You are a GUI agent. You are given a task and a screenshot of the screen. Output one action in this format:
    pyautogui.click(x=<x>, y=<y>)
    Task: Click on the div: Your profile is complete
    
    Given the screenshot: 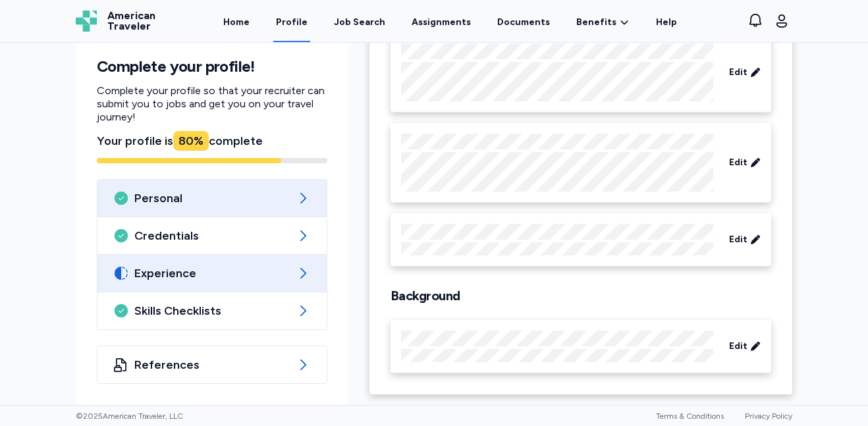 What is the action you would take?
    pyautogui.click(x=212, y=141)
    